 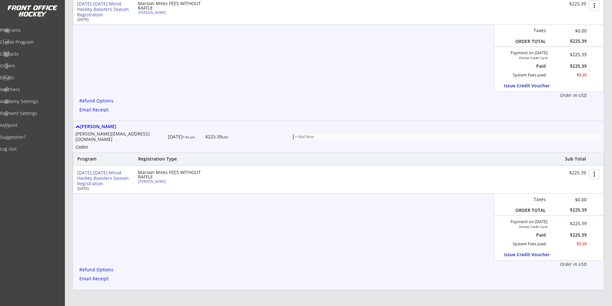 What do you see at coordinates (32, 11) in the screenshot?
I see `img: FOH%20White%20Logo%20Transparent.png` at bounding box center [32, 11].